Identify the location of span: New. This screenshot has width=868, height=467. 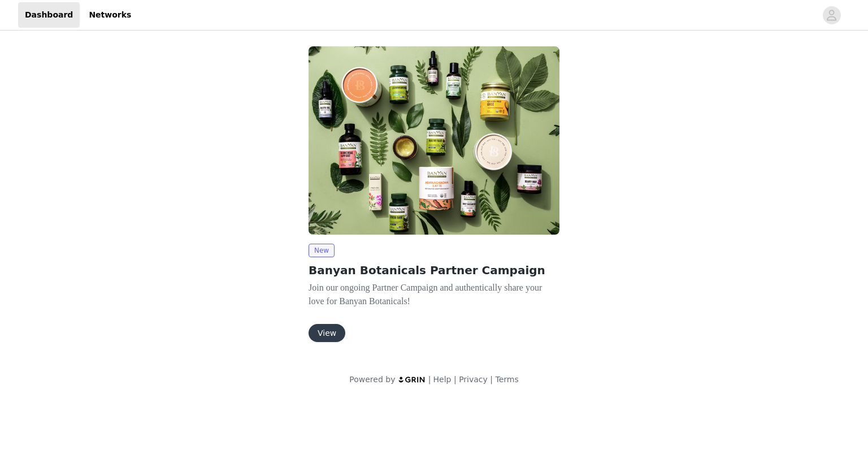
(321, 251).